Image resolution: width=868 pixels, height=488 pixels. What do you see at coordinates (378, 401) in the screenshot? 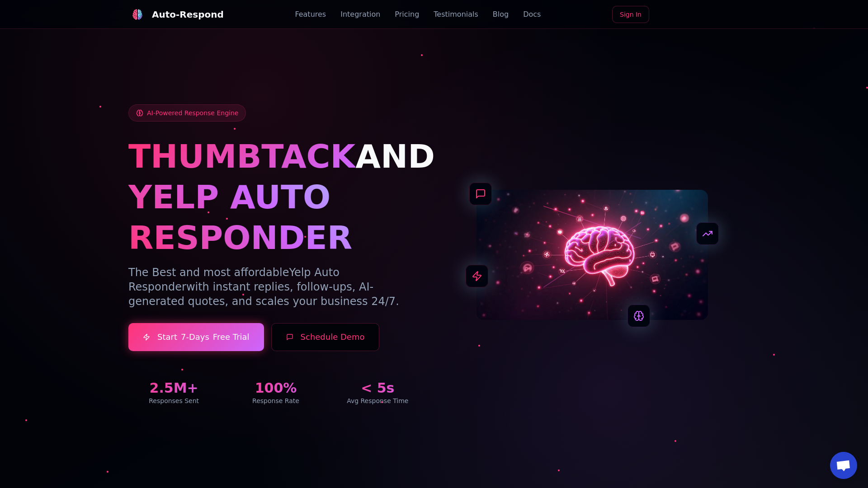
I see `div: Avg Response Time` at bounding box center [378, 401].